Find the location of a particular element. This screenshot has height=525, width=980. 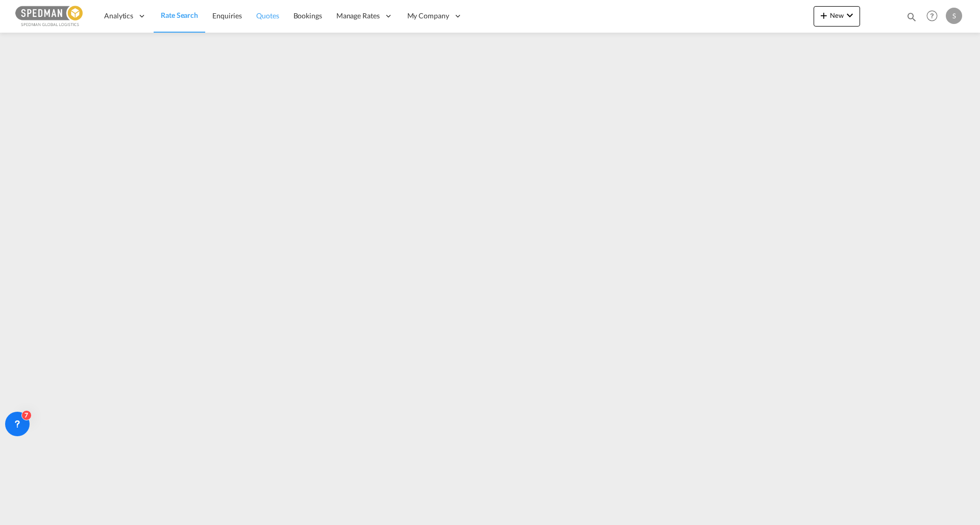

button: icon-plus 400-fgNewicon-chevron-down is located at coordinates (837, 17).